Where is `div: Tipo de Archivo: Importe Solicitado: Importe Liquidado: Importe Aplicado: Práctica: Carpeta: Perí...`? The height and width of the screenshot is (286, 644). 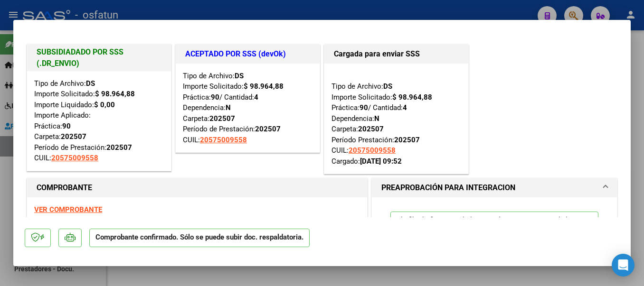 div: Tipo de Archivo: Importe Solicitado: Importe Liquidado: Importe Aplicado: Práctica: Carpeta: Perí... is located at coordinates (99, 121).